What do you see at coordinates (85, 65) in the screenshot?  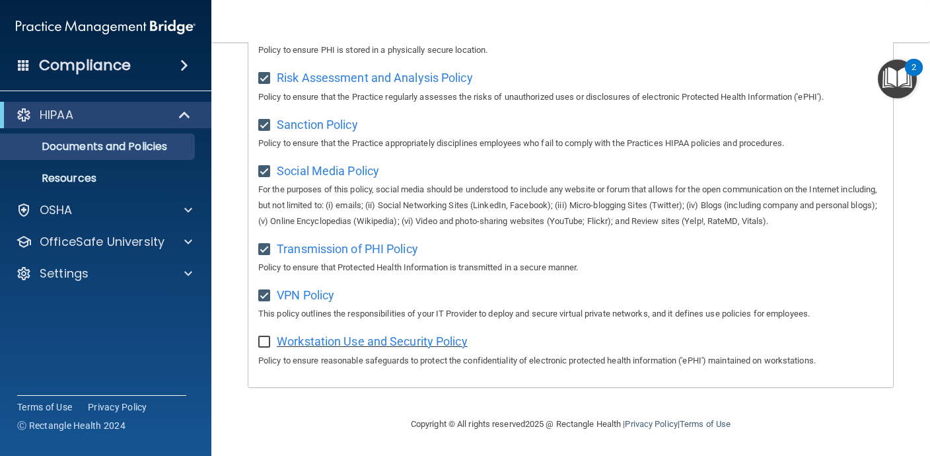 I see `h4: Compliance` at bounding box center [85, 65].